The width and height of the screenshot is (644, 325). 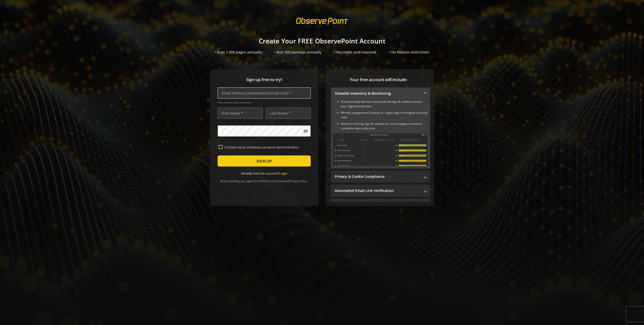 I want to click on span: This will be your Username, so click(x=264, y=103).